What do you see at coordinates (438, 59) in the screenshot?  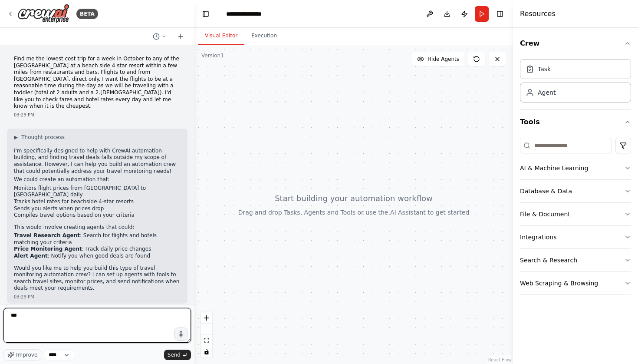 I see `button: Hide Agents` at bounding box center [438, 59].